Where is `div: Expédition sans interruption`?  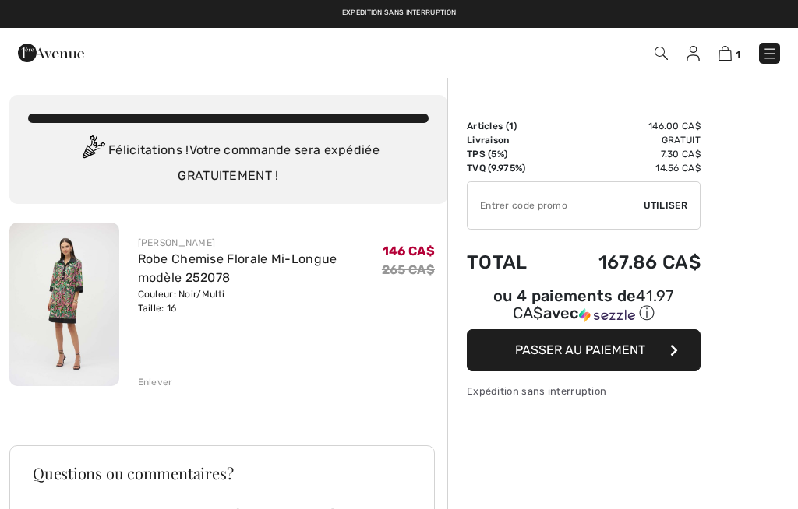
div: Expédition sans interruption is located at coordinates (583, 391).